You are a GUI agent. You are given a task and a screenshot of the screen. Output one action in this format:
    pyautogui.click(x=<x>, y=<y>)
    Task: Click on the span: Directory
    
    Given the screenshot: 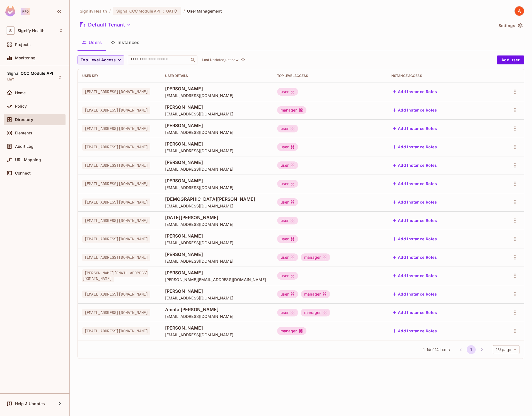 What is the action you would take?
    pyautogui.click(x=24, y=120)
    